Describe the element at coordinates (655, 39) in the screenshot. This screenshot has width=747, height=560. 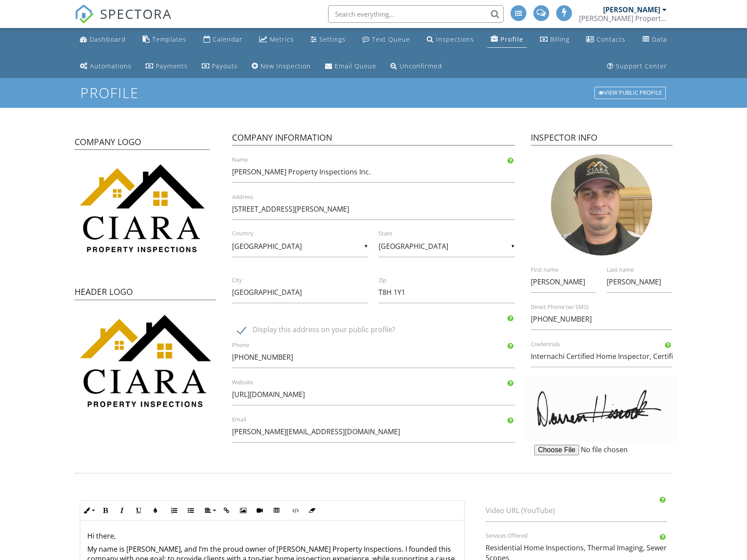
I see `a: Data` at that location.